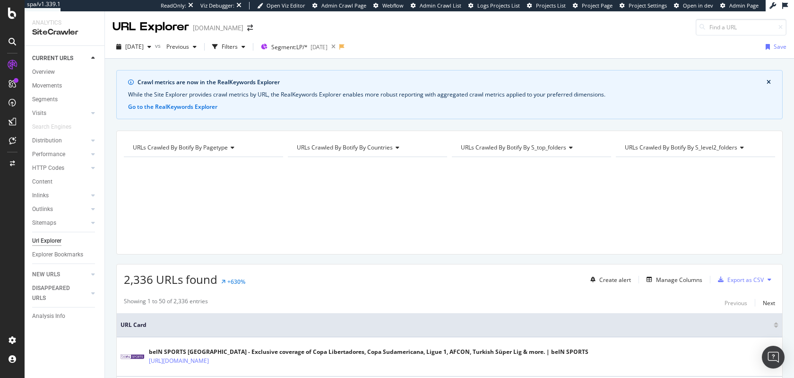 This screenshot has height=378, width=794. I want to click on a: Outlinks, so click(60, 209).